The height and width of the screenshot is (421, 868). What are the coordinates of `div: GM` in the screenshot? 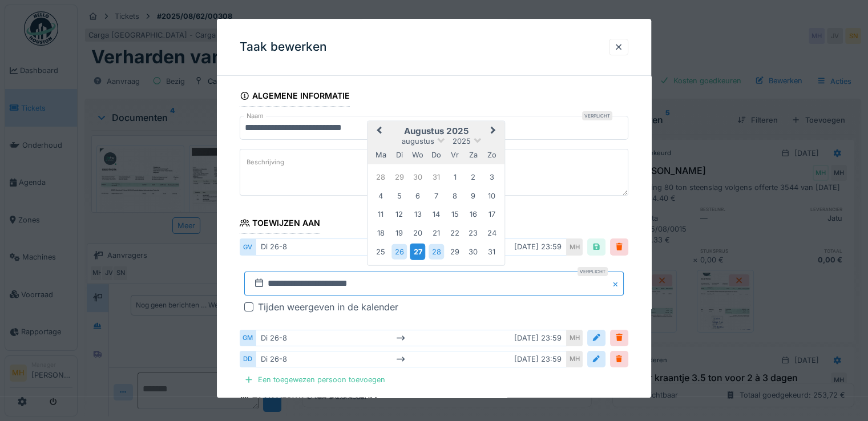 It's located at (248, 338).